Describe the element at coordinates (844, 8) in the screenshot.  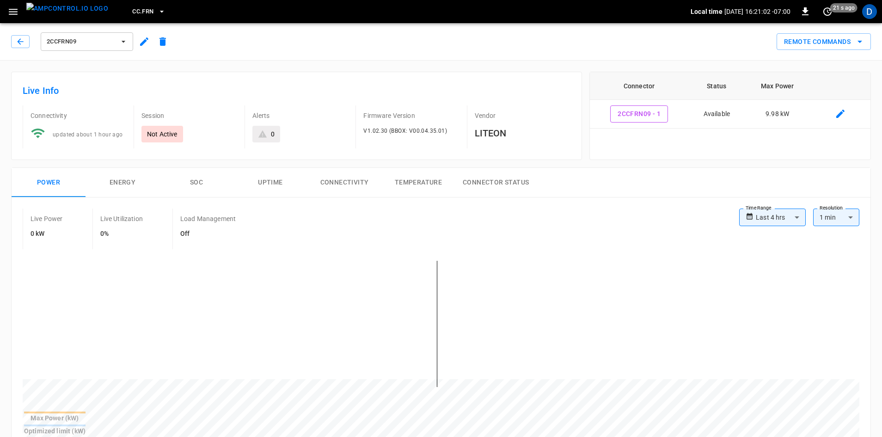
I see `span: 21 s ago` at that location.